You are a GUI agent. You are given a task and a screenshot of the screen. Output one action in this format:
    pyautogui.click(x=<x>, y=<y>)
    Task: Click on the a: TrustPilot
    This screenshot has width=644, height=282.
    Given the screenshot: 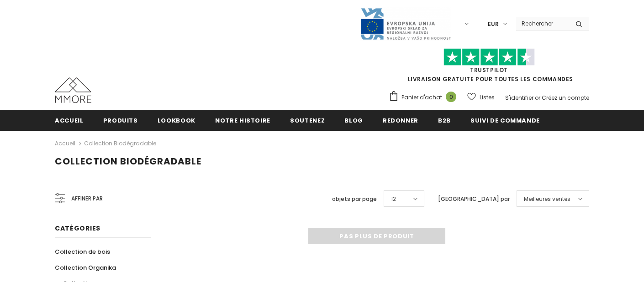 What is the action you would take?
    pyautogui.click(x=489, y=70)
    